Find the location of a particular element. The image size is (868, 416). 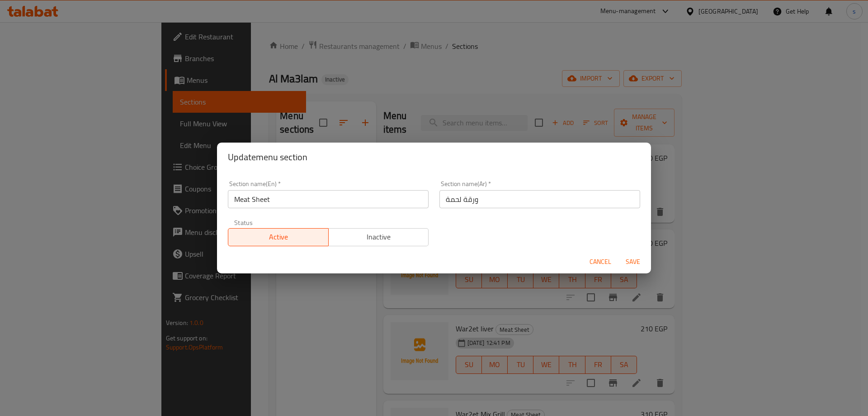

span: Save is located at coordinates (633, 261).